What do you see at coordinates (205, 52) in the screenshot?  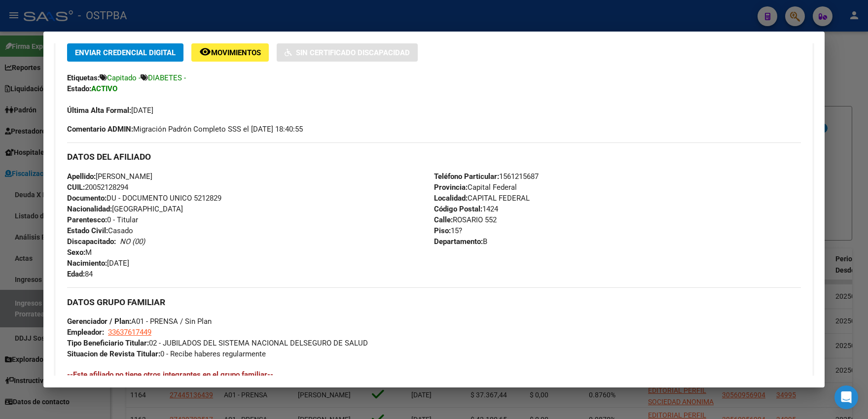 I see `mat-icon: remove_red_eye` at bounding box center [205, 52].